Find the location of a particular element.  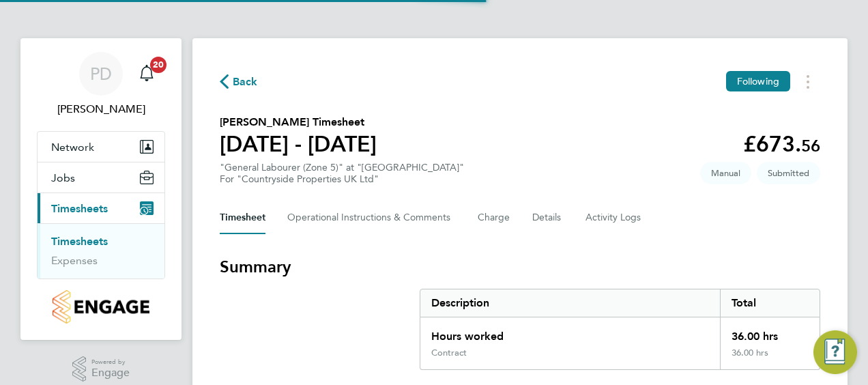

span: Jobs is located at coordinates (63, 177).